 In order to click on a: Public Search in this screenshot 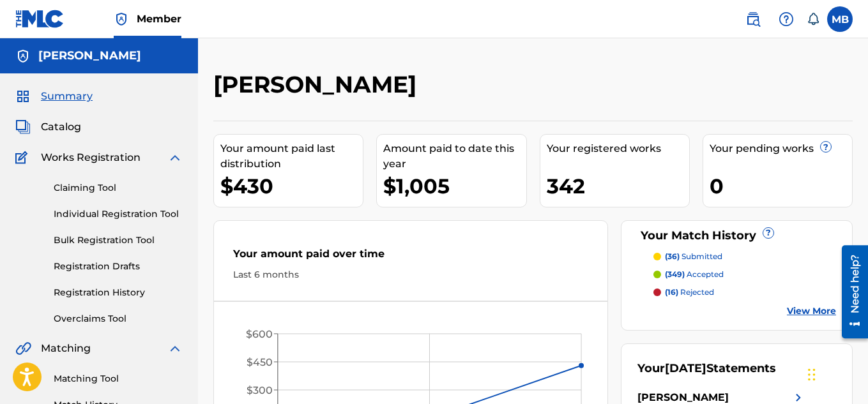, I will do `click(754, 19)`.